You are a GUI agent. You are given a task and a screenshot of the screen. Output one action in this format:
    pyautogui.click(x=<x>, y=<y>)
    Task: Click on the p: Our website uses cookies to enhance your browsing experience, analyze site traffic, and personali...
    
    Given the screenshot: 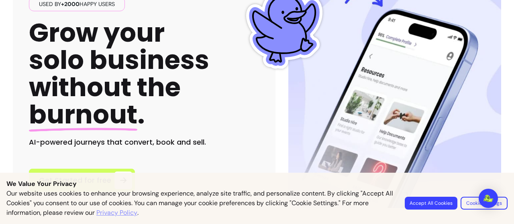 What is the action you would take?
    pyautogui.click(x=201, y=204)
    